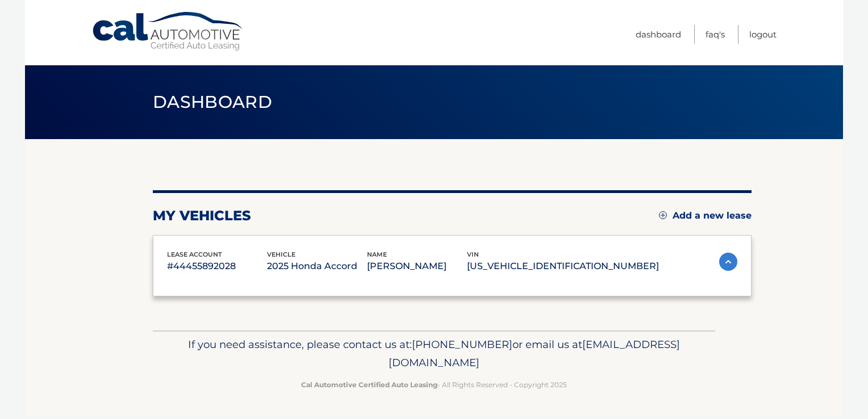 The height and width of the screenshot is (419, 868). What do you see at coordinates (663, 215) in the screenshot?
I see `img: add.svg` at bounding box center [663, 215].